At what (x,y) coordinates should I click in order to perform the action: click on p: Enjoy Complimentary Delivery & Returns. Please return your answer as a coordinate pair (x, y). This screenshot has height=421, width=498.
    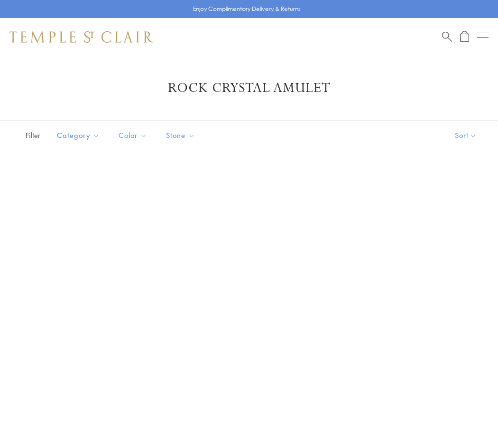
    Looking at the image, I should click on (246, 9).